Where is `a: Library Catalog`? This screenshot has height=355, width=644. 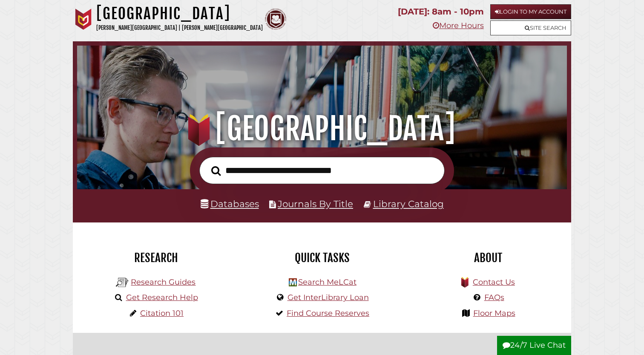
a: Library Catalog is located at coordinates (408, 204).